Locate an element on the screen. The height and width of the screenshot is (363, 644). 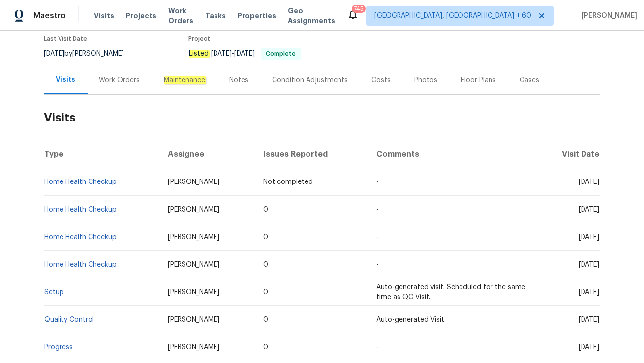
div: 745 is located at coordinates (358, 9).